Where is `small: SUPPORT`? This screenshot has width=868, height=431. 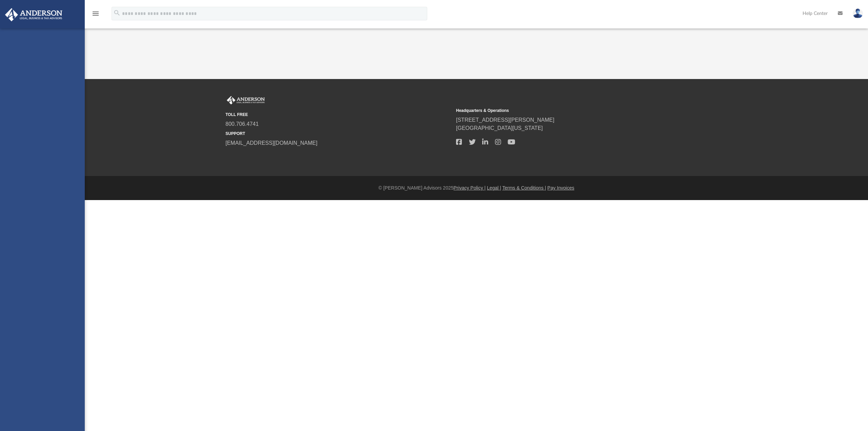
small: SUPPORT is located at coordinates (338, 133).